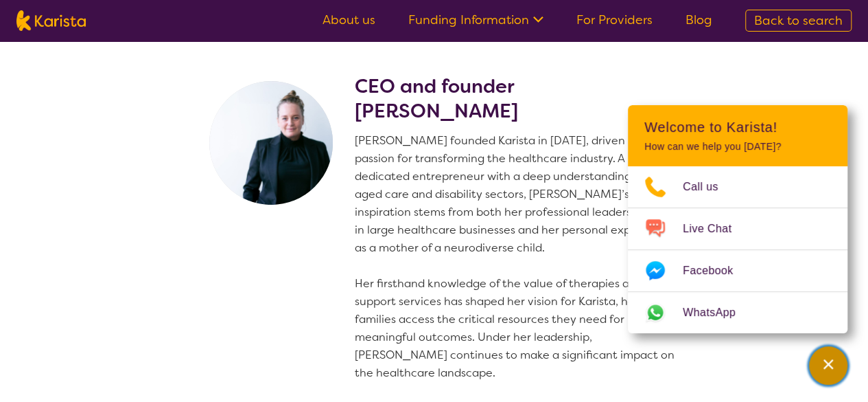  I want to click on h2: Welcome to Karista!, so click(738, 127).